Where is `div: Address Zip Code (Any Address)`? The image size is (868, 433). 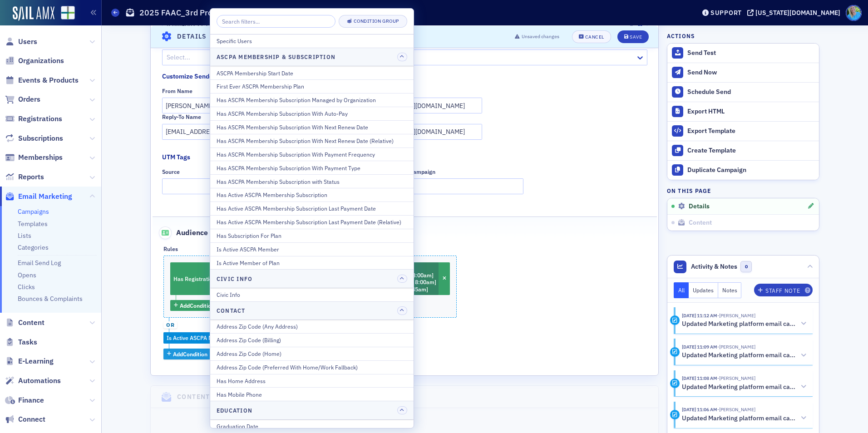 div: Address Zip Code (Any Address) is located at coordinates (312, 326).